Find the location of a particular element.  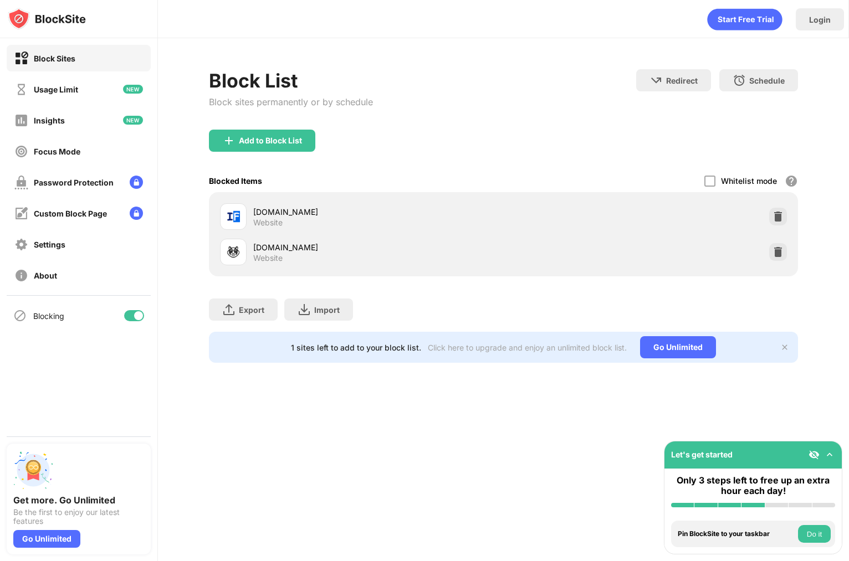

img: password-protection-off.svg is located at coordinates (21, 182).